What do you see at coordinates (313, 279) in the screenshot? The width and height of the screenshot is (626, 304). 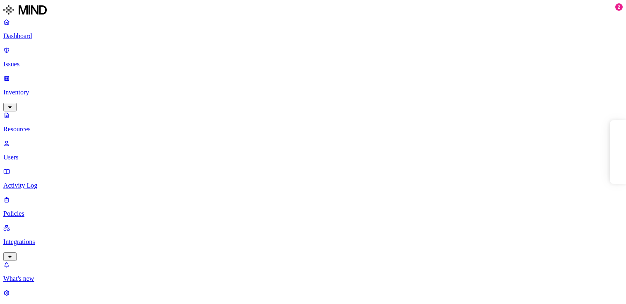 I see `p: What's new` at bounding box center [313, 279].